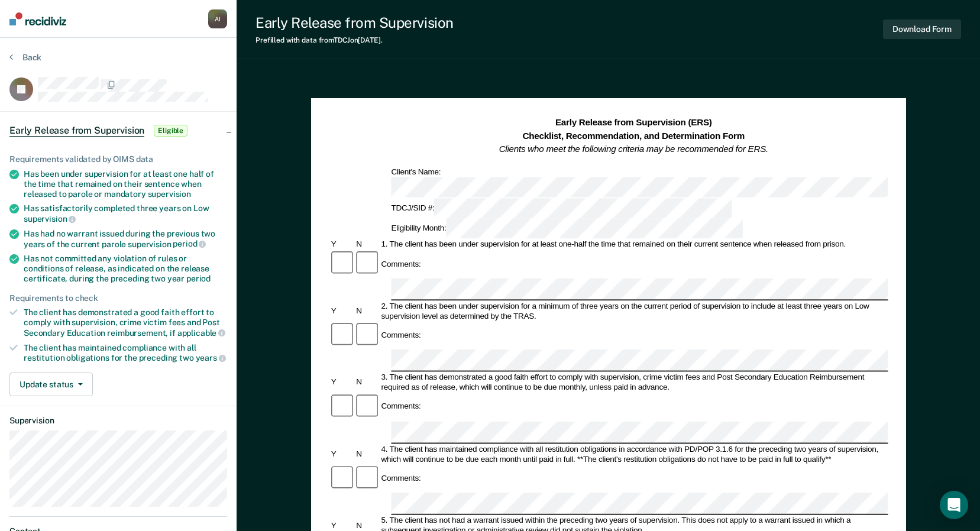 The height and width of the screenshot is (531, 980). I want to click on img: Recidiviz, so click(37, 19).